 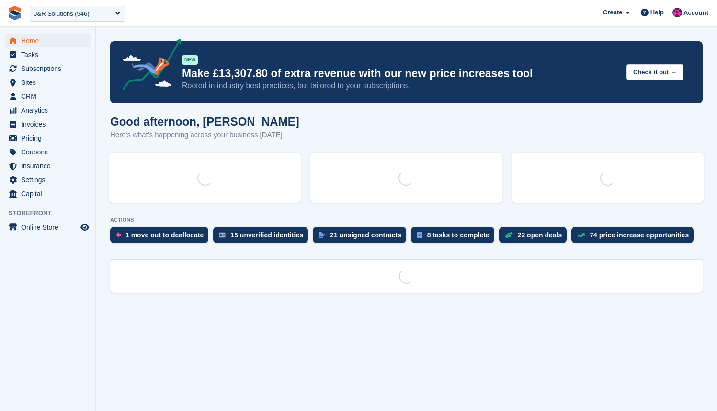 I want to click on span: Help, so click(x=657, y=12).